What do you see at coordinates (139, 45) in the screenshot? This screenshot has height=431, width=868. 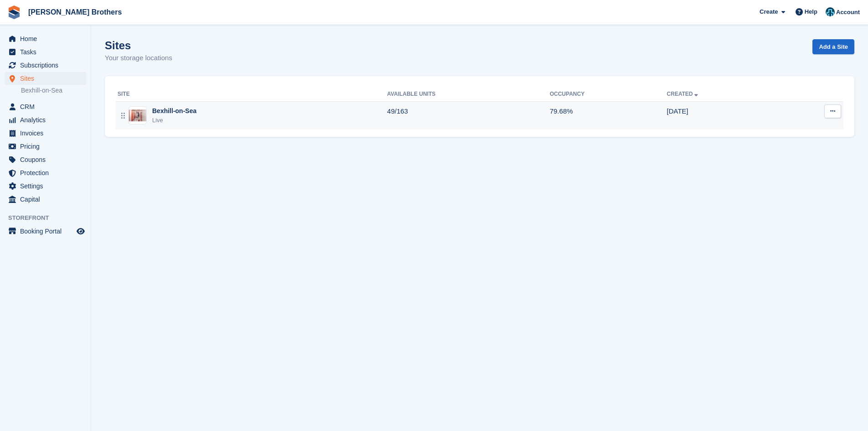 I see `h1: Sites` at bounding box center [139, 45].